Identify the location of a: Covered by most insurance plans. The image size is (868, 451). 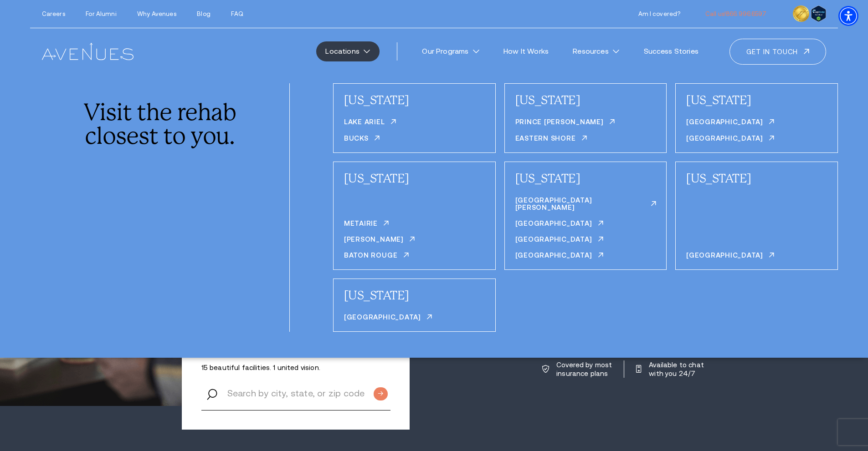
(578, 369).